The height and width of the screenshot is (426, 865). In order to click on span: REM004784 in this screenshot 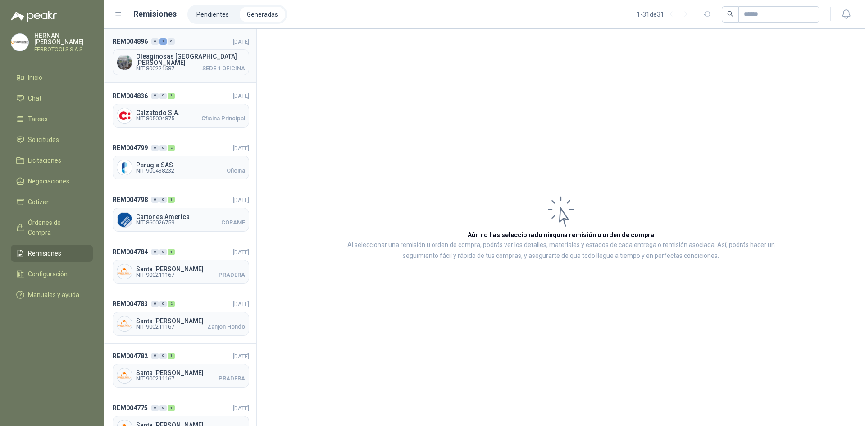, I will do `click(130, 252)`.